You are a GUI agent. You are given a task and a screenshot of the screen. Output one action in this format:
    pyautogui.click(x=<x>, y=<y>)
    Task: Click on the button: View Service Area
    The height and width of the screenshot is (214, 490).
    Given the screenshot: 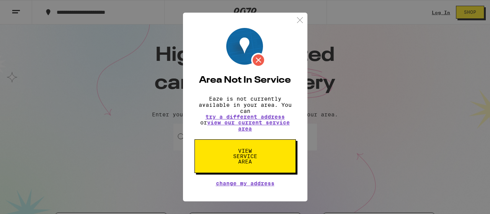 What is the action you would take?
    pyautogui.click(x=245, y=156)
    